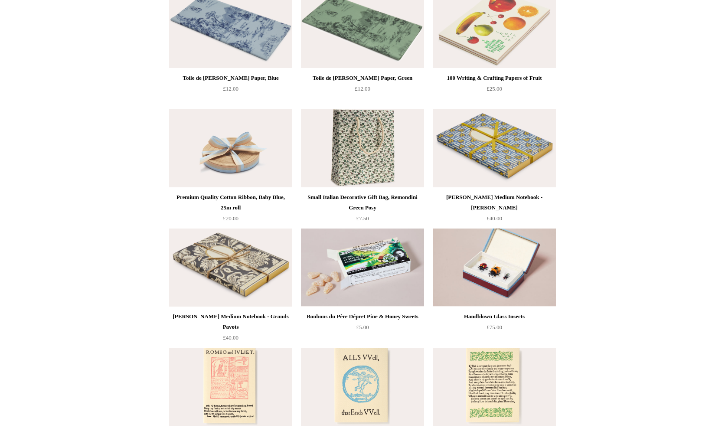 The width and height of the screenshot is (725, 428). What do you see at coordinates (494, 327) in the screenshot?
I see `span: £75.00` at bounding box center [494, 327].